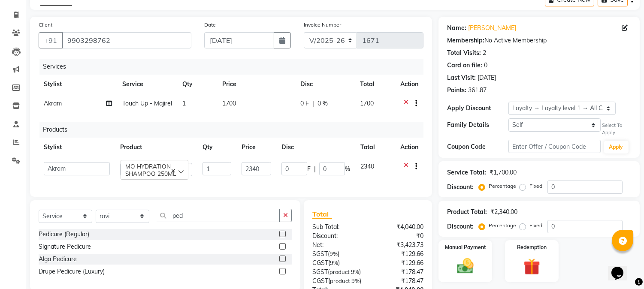 Image resolution: width=644 pixels, height=289 pixels. Describe the element at coordinates (616, 147) in the screenshot. I see `button: Apply` at that location.